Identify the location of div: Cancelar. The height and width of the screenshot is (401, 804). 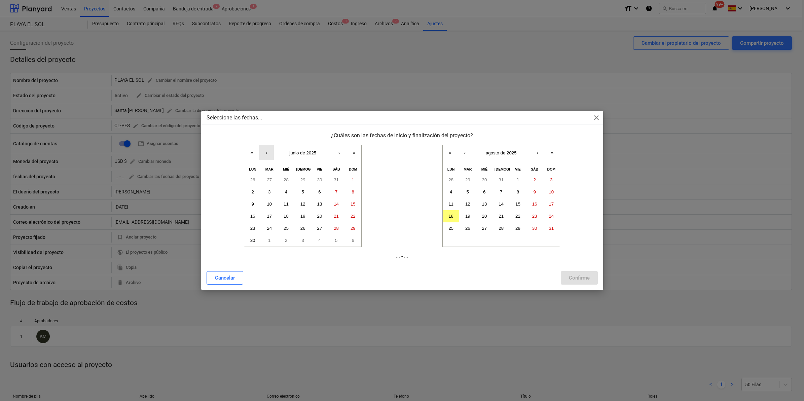
(225, 278).